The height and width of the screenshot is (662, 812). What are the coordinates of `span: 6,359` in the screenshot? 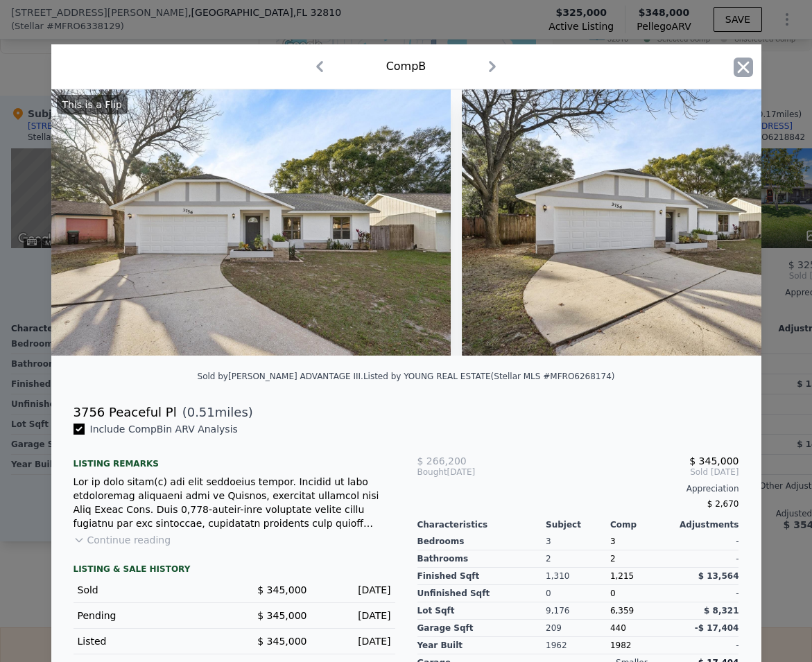 It's located at (622, 611).